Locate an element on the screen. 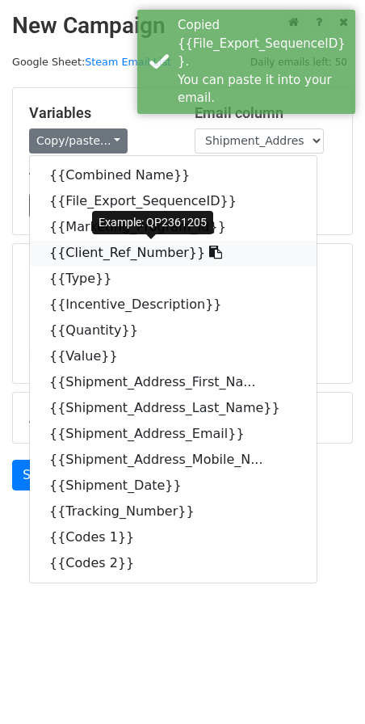 This screenshot has width=365, height=724. a: {{Tracking_Number}} is located at coordinates (173, 511).